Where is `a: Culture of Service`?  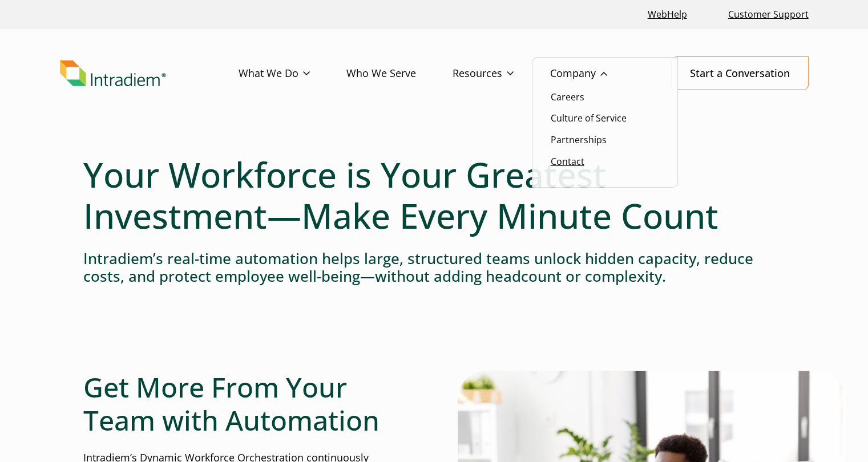
a: Culture of Service is located at coordinates (589, 118).